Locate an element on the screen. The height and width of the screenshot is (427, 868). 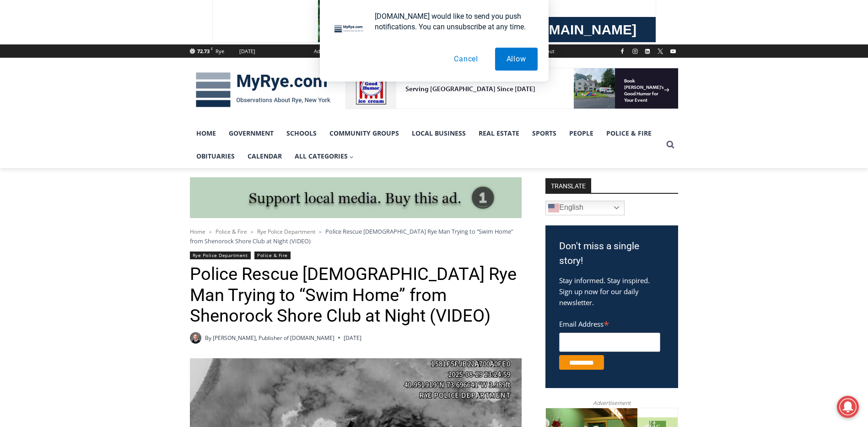
span: Home is located at coordinates (197, 231).